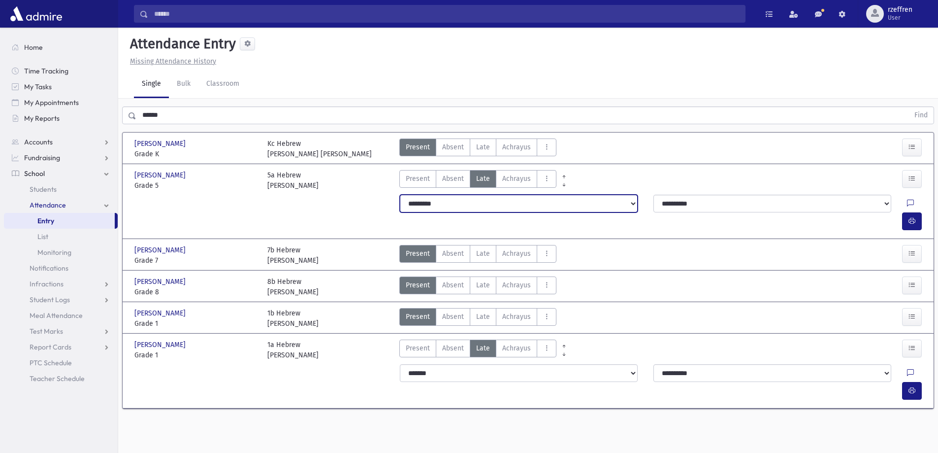 This screenshot has height=453, width=938. I want to click on a: Teacher Schedule, so click(61, 378).